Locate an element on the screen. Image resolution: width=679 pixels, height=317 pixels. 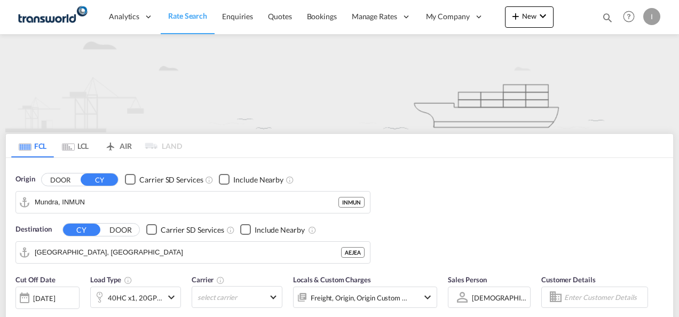
span: Enquiries is located at coordinates (238, 16).